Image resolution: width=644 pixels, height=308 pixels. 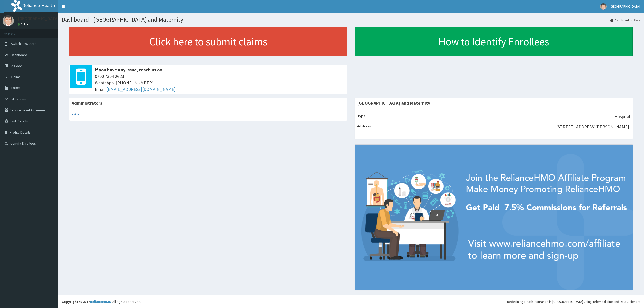 I want to click on b: Address, so click(x=364, y=126).